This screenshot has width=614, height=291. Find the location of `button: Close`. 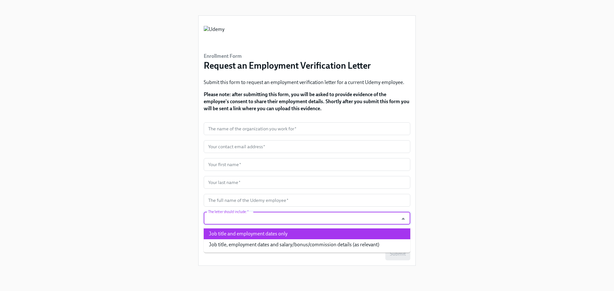

button: Close is located at coordinates (403, 219).